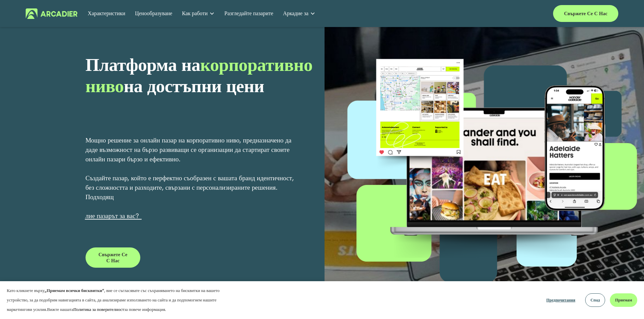  What do you see at coordinates (190, 188) in the screenshot?
I see `font: Създайте пазар, който е перфектно съобразен с вашата бранд идентичност, без сложността и разходит...` at bounding box center [190, 188].